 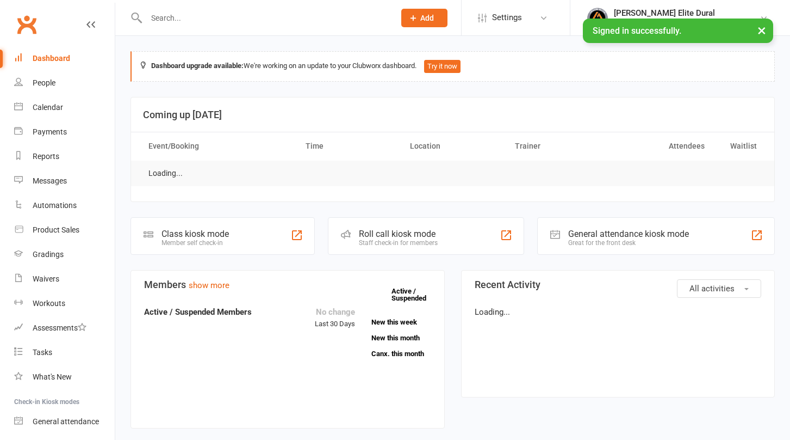 What do you see at coordinates (598, 18) in the screenshot?
I see `img: thumb_image1702864552.png` at bounding box center [598, 18].